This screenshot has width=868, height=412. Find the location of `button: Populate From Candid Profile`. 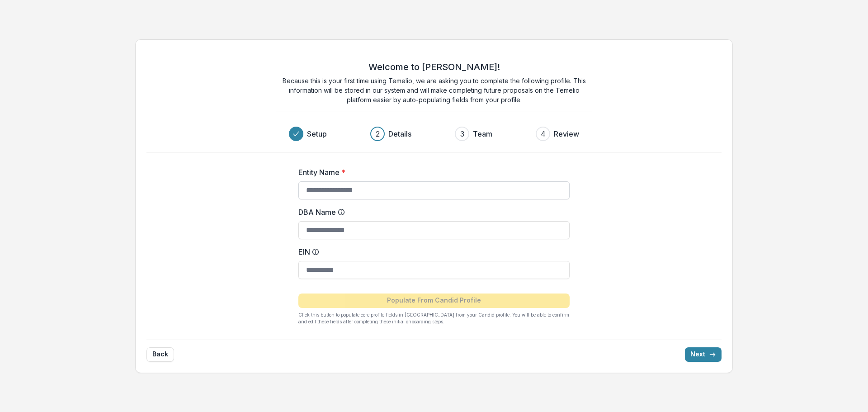

button: Populate From Candid Profile is located at coordinates (434, 300).